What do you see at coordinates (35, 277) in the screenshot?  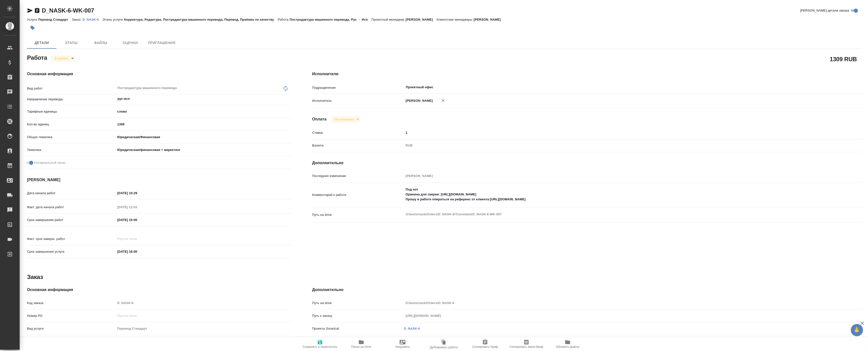 I see `h2: Заказ` at bounding box center [35, 277].